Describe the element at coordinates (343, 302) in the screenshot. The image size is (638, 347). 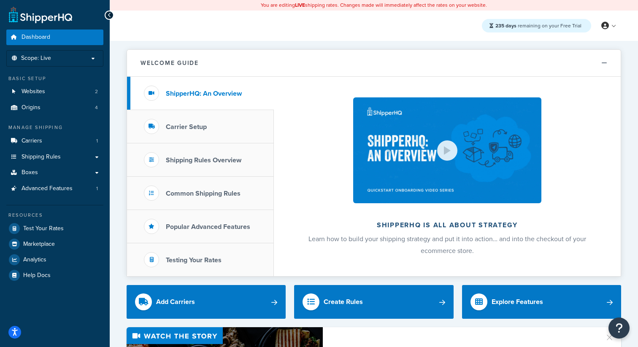
I see `div: Create Rules` at that location.